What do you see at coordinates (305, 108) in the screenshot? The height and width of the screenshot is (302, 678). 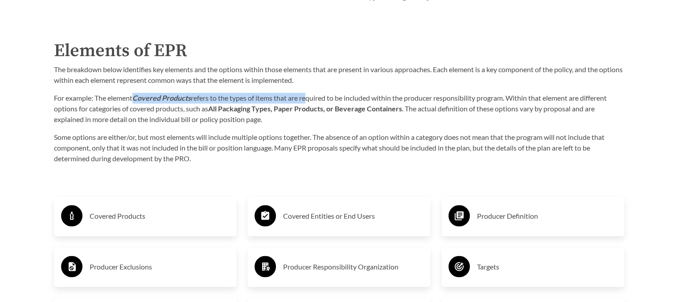 I see `strong: All Packaging Types, Paper Products, or Beverage Containers` at bounding box center [305, 108].